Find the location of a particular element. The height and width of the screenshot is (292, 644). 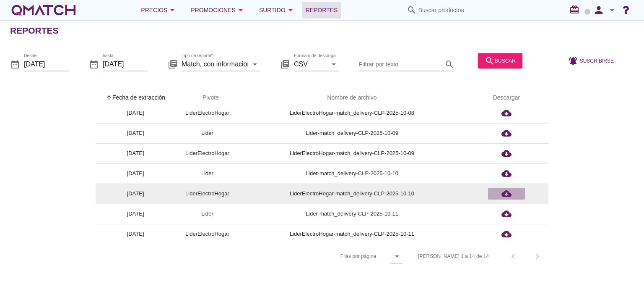

input: Desde is located at coordinates (47, 64).